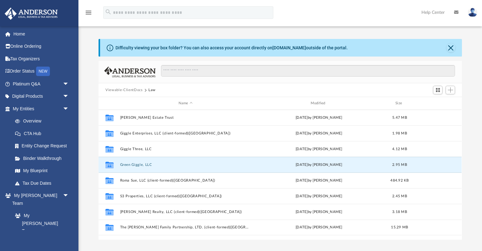 The width and height of the screenshot is (482, 251). What do you see at coordinates (44, 158) in the screenshot?
I see `a: Binder Walkthrough` at bounding box center [44, 158].